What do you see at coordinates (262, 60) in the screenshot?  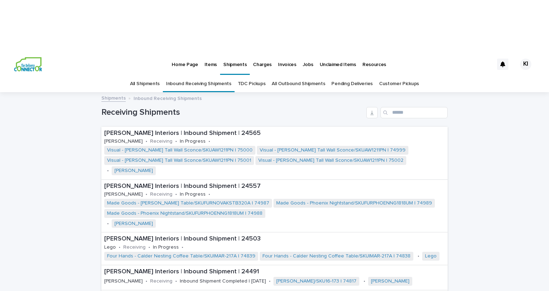 I see `p: Charges` at bounding box center [262, 60].